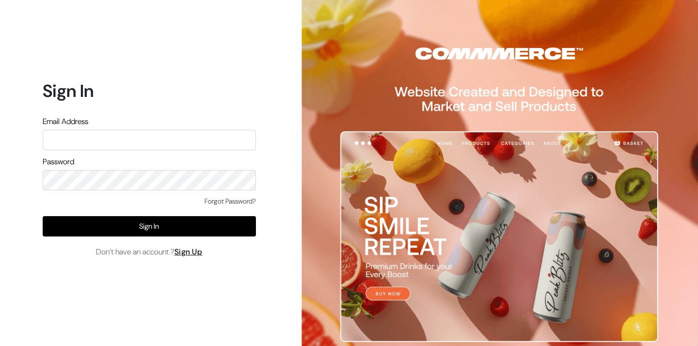 The width and height of the screenshot is (698, 346). What do you see at coordinates (230, 201) in the screenshot?
I see `a: Forgot Password?` at bounding box center [230, 201].